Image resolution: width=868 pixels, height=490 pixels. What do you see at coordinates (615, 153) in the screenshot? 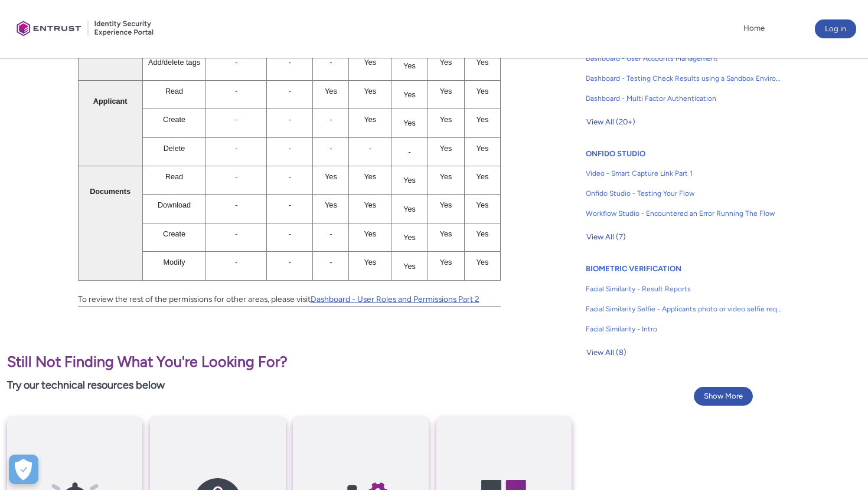
I see `a: ONFIDO STUDIO` at bounding box center [615, 153].